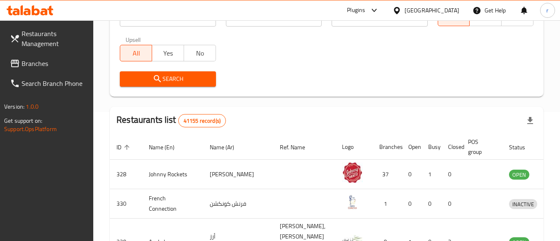 This screenshot has width=560, height=241. I want to click on span: OPEN, so click(519, 174).